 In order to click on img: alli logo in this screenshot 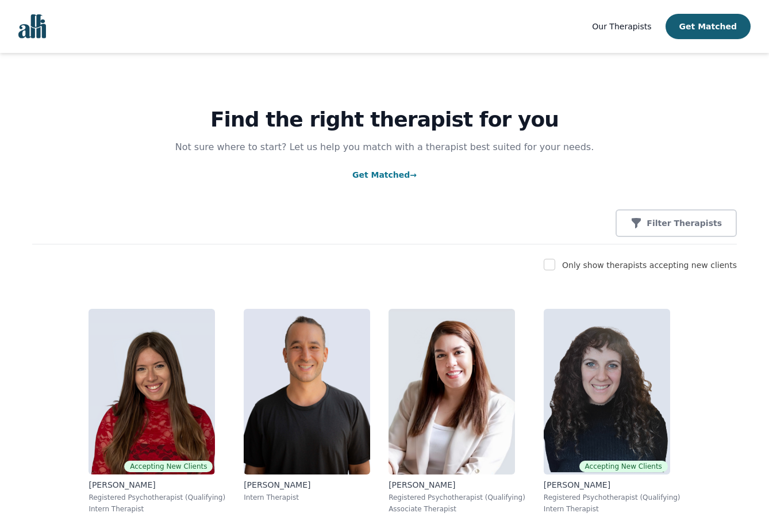, I will do `click(32, 26)`.